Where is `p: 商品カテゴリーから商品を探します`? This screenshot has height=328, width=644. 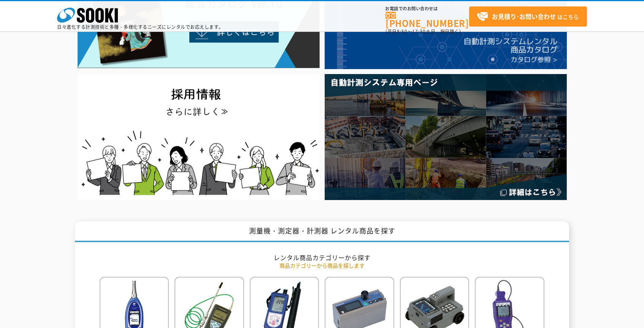 p: 商品カテゴリーから商品を探します is located at coordinates (322, 265).